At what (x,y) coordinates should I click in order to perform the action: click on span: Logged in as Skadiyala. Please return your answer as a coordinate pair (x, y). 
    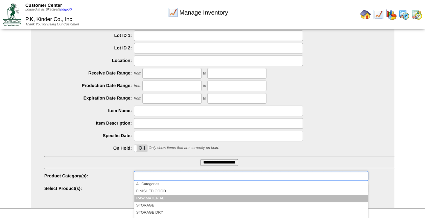
    Looking at the image, I should click on (48, 9).